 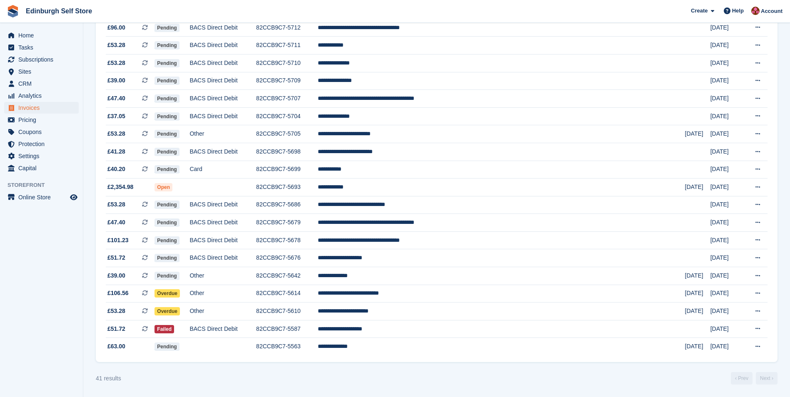 I want to click on span: Account, so click(x=772, y=11).